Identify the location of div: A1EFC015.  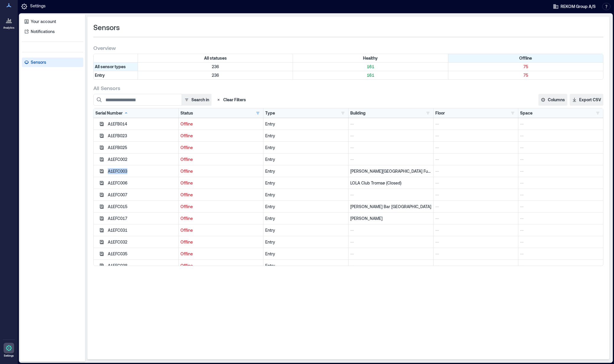
(142, 206).